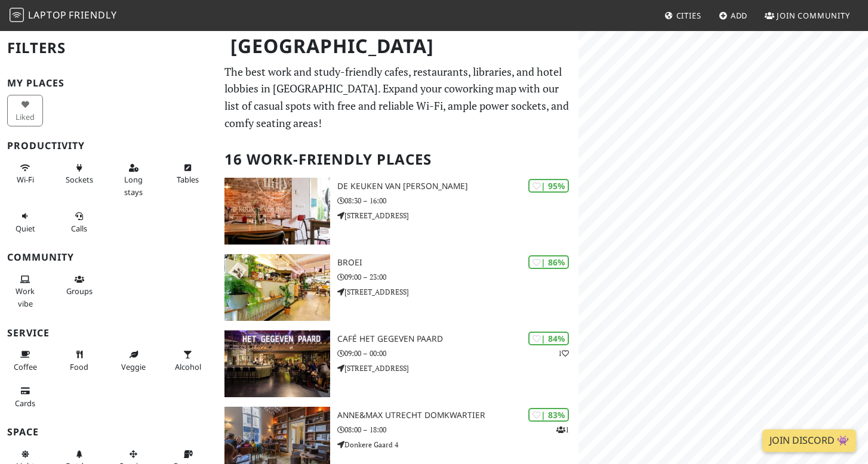 The width and height of the screenshot is (868, 464). What do you see at coordinates (277, 211) in the screenshot?
I see `img: De keuken van Thijs` at bounding box center [277, 211].